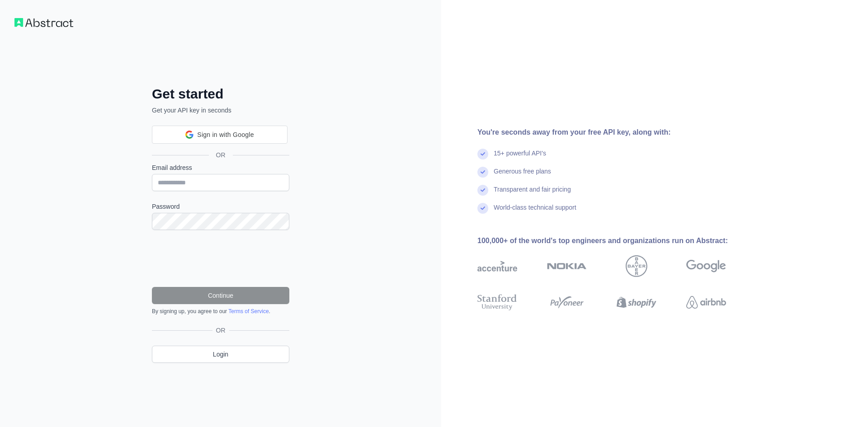  I want to click on div: World-class technical support, so click(535, 212).